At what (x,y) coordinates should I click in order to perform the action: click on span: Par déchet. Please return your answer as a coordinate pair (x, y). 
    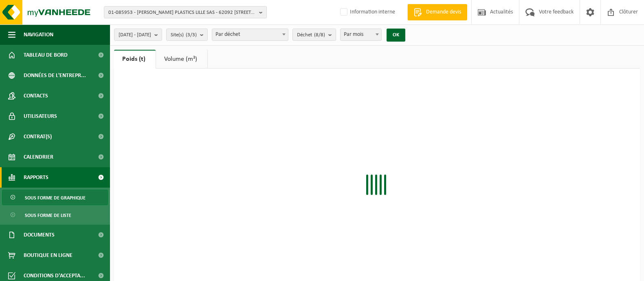
    Looking at the image, I should click on (250, 34).